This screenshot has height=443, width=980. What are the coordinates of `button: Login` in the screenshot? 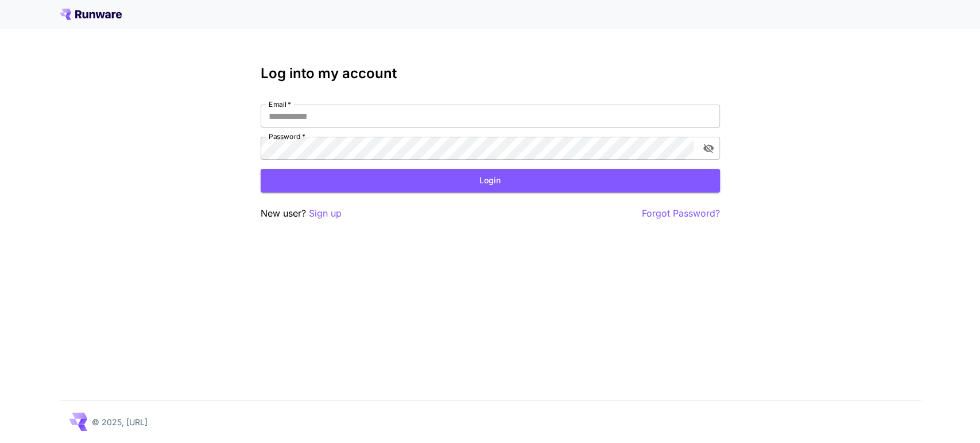 It's located at (490, 180).